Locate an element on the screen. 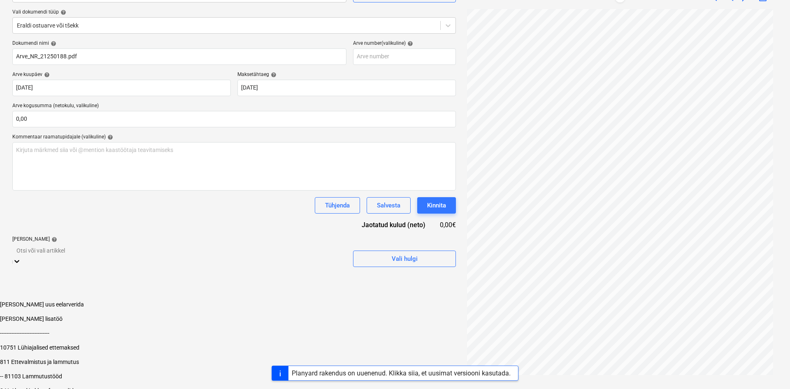 This screenshot has height=389, width=790. div: Maksetähtaeg is located at coordinates (346, 75).